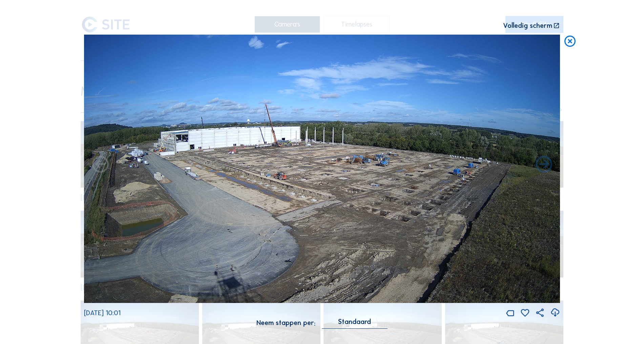 This screenshot has width=644, height=344. What do you see at coordinates (528, 26) in the screenshot?
I see `div: Volledig scherm` at bounding box center [528, 26].